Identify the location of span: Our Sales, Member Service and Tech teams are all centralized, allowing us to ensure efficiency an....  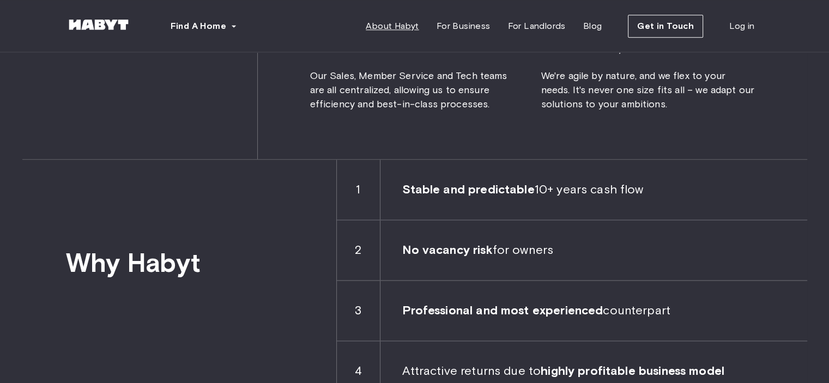
(409, 90).